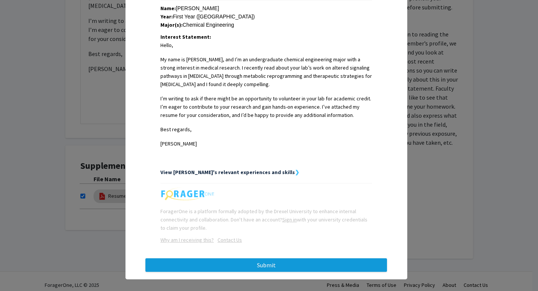  What do you see at coordinates (266, 25) in the screenshot?
I see `div: Chemical Engineering` at bounding box center [266, 25].